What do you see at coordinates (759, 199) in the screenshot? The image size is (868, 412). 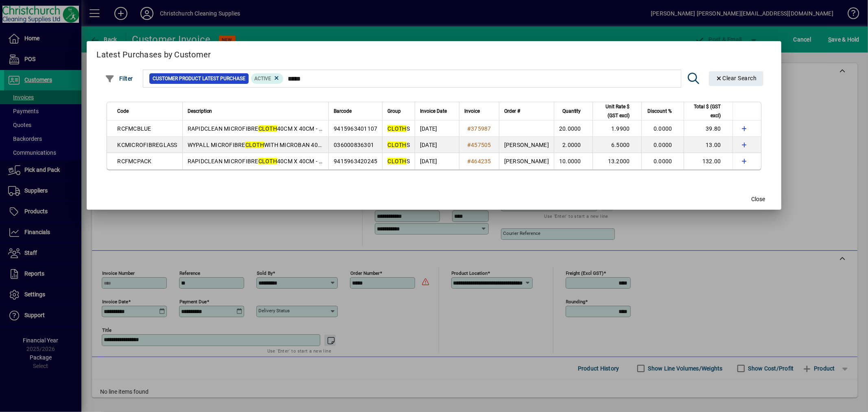 I see `button: Close` at bounding box center [759, 199].